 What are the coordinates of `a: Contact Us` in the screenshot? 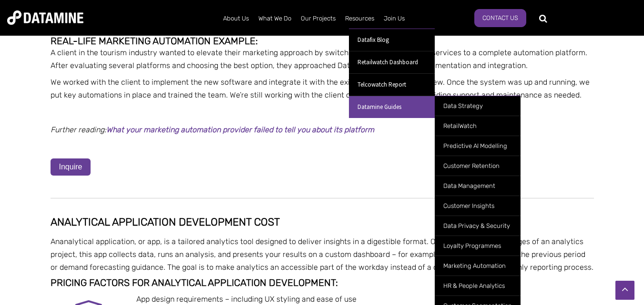 It's located at (500, 18).